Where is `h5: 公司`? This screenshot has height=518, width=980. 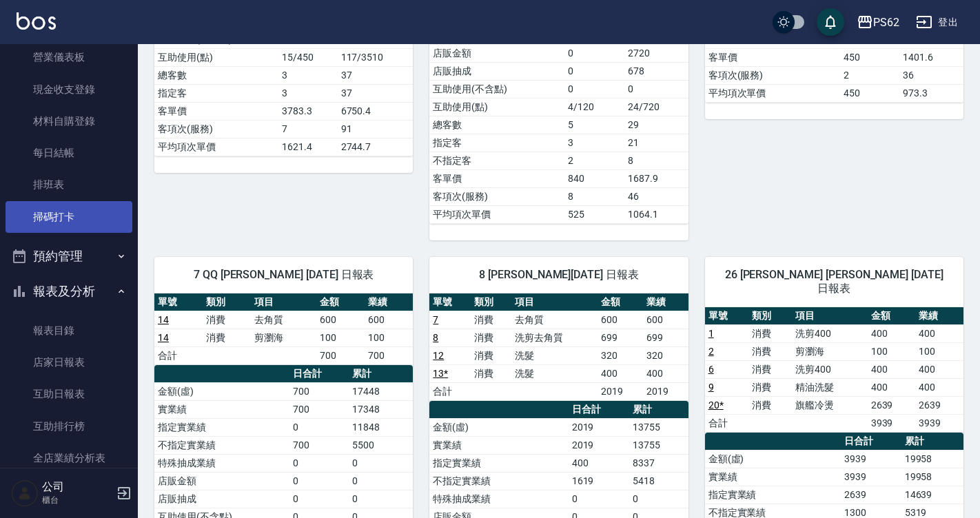 h5: 公司 is located at coordinates (77, 487).